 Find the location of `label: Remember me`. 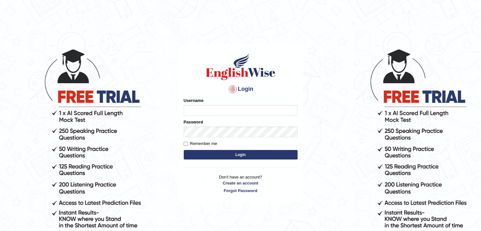

label: Remember me is located at coordinates (200, 144).